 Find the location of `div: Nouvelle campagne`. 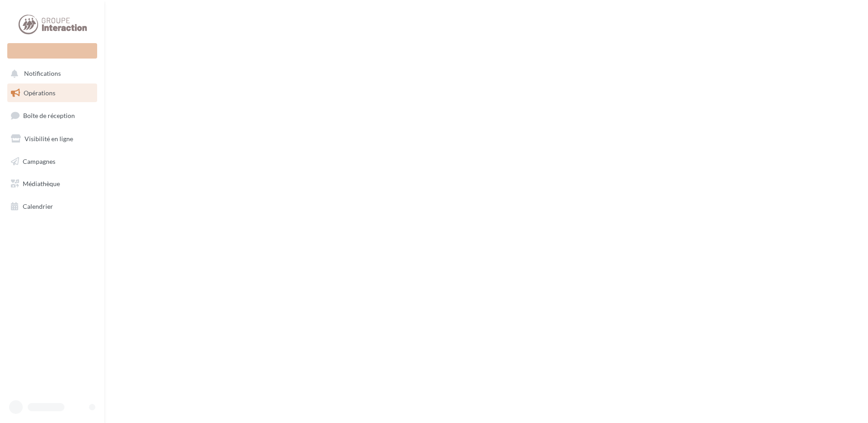

div: Nouvelle campagne is located at coordinates (52, 51).